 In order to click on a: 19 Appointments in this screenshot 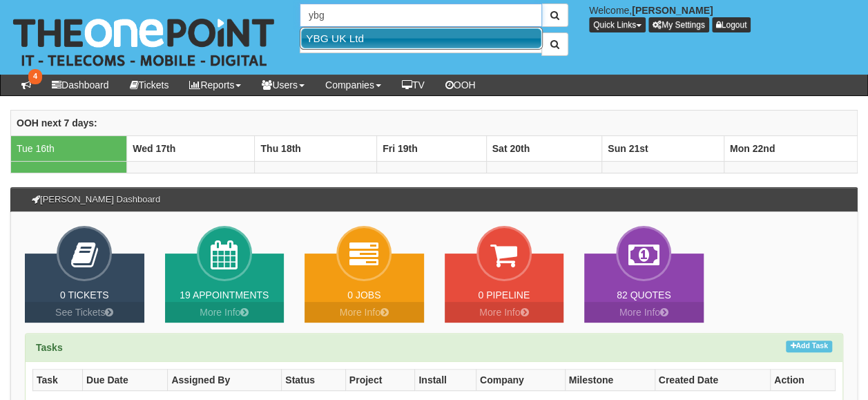, I will do `click(224, 295)`.